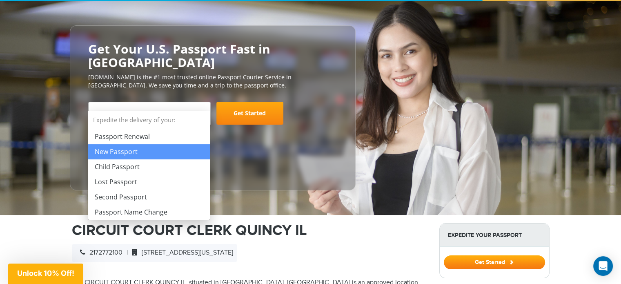 The image size is (621, 284). Describe the element at coordinates (149, 165) in the screenshot. I see `li: Expedite the delivery of your:` at that location.